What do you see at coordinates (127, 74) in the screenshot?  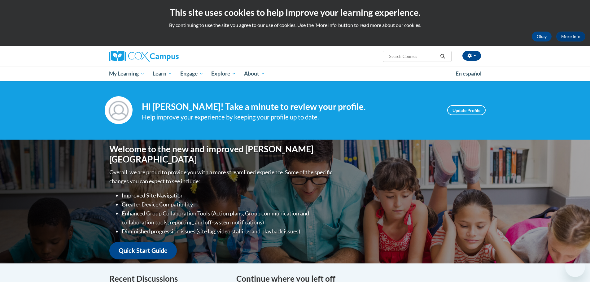 I see `a: My Learning` at bounding box center [127, 74].